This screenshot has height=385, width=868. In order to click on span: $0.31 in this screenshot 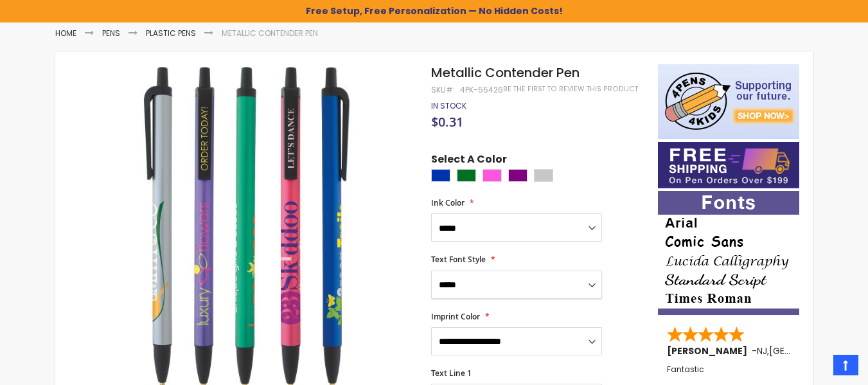, I will do `click(447, 122)`.